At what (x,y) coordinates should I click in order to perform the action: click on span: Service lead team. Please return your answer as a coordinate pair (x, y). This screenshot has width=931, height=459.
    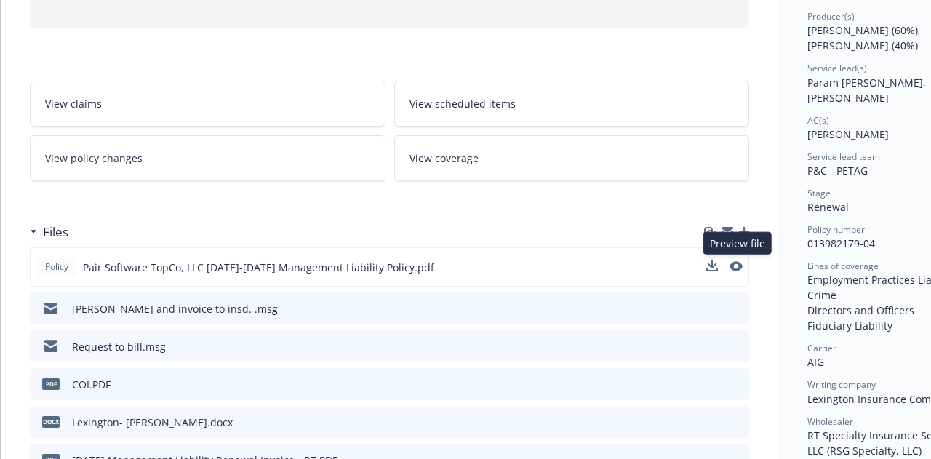
    Looking at the image, I should click on (844, 156).